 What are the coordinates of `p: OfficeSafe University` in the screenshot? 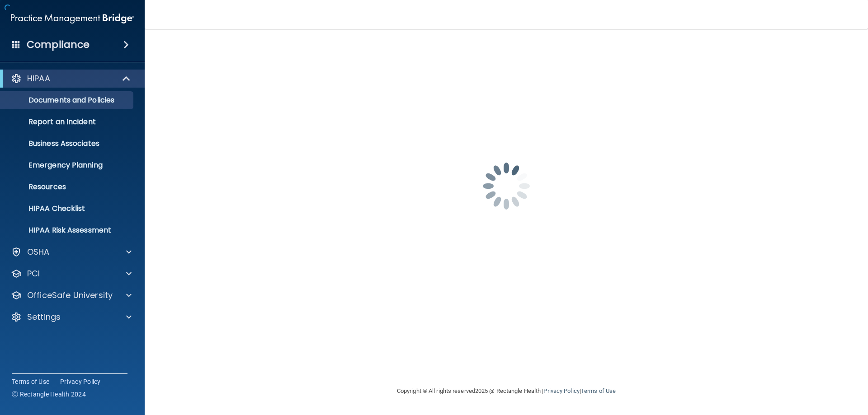 It's located at (69, 295).